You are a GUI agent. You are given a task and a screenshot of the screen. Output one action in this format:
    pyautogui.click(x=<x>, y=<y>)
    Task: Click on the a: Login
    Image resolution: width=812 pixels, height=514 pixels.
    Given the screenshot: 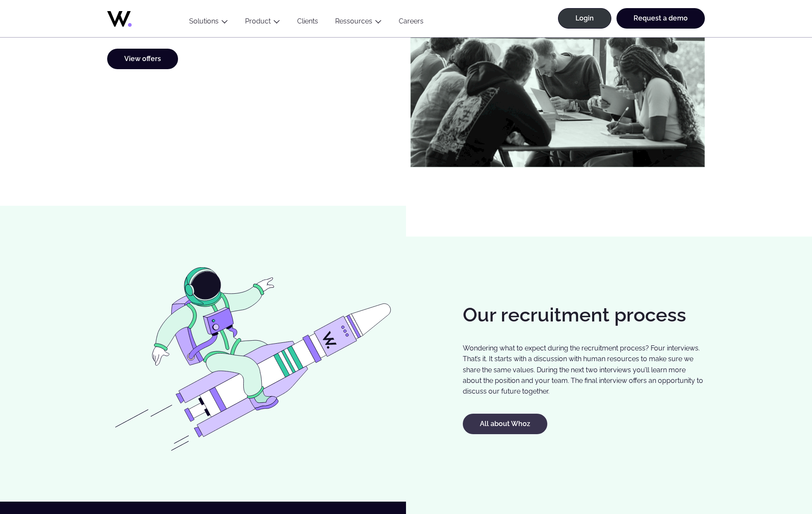 What is the action you would take?
    pyautogui.click(x=584, y=18)
    